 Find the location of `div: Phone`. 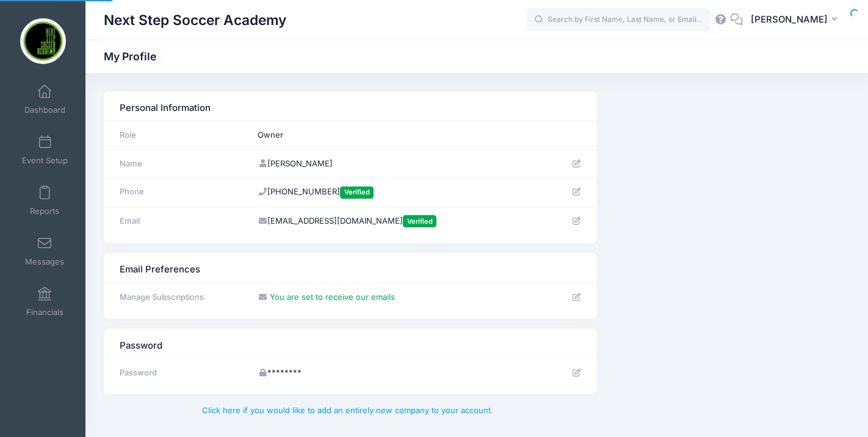

div: Phone is located at coordinates (179, 192).